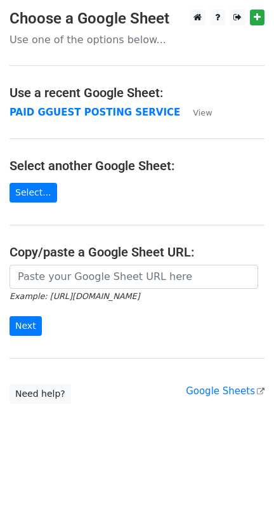  What do you see at coordinates (25, 326) in the screenshot?
I see `input: Next` at bounding box center [25, 326].